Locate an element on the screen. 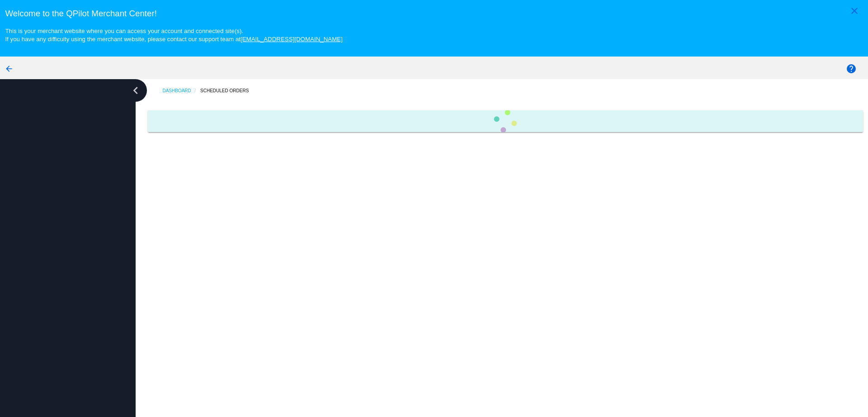  i: chevron_left is located at coordinates (136, 91).